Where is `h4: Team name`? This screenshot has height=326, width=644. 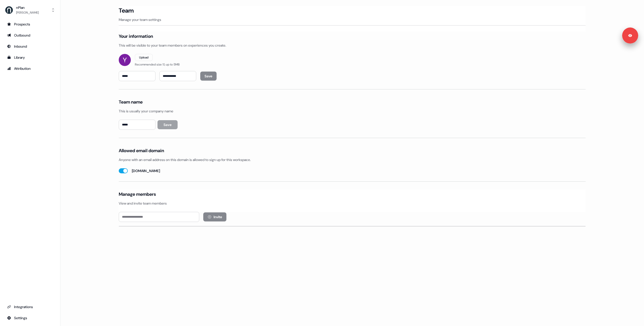
h4: Team name is located at coordinates (130, 102).